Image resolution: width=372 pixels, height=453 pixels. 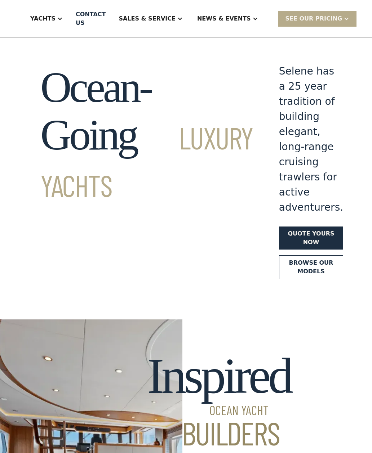 What do you see at coordinates (219, 433) in the screenshot?
I see `span: Builders` at bounding box center [219, 433].